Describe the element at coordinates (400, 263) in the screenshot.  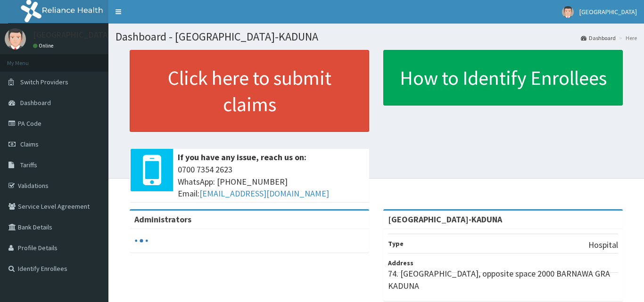
I see `b: Address` at that location.